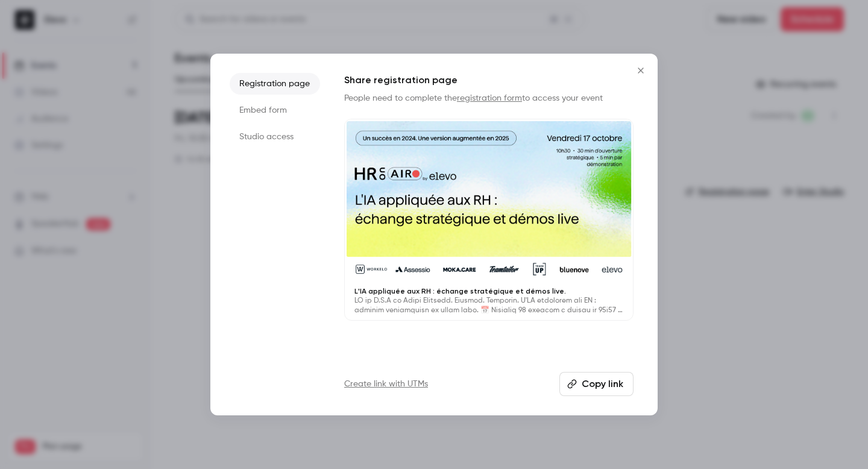  I want to click on p: LO ip D.S.A co Adipi Elitsedd. Eiusmod. Temporin. U'LA etdolorem ali EN : adminim veniamquisn ex ..., so click(489, 305).